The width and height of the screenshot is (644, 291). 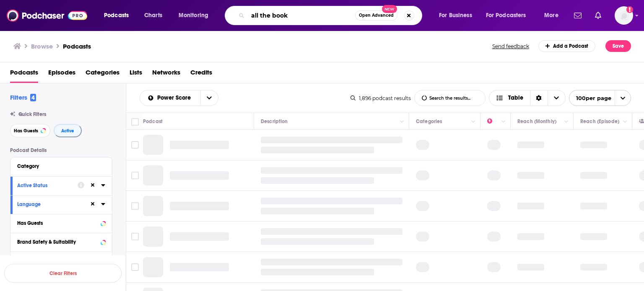 I want to click on div: 1,896 podcast results, so click(x=381, y=98).